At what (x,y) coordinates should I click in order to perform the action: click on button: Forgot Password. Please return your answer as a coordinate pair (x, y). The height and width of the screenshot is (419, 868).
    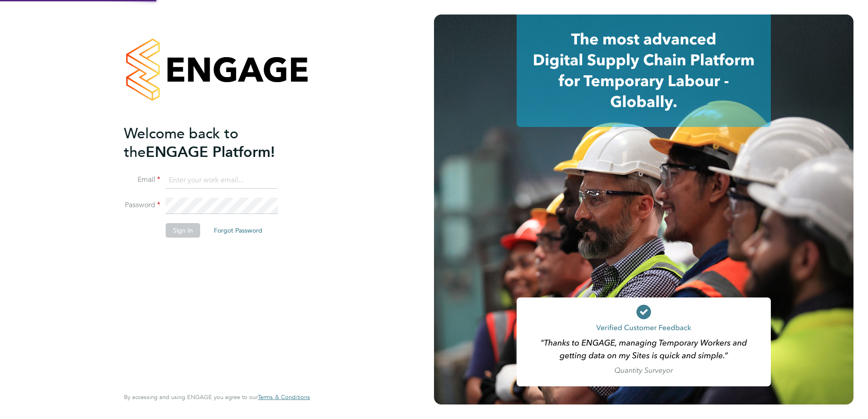
    Looking at the image, I should click on (238, 230).